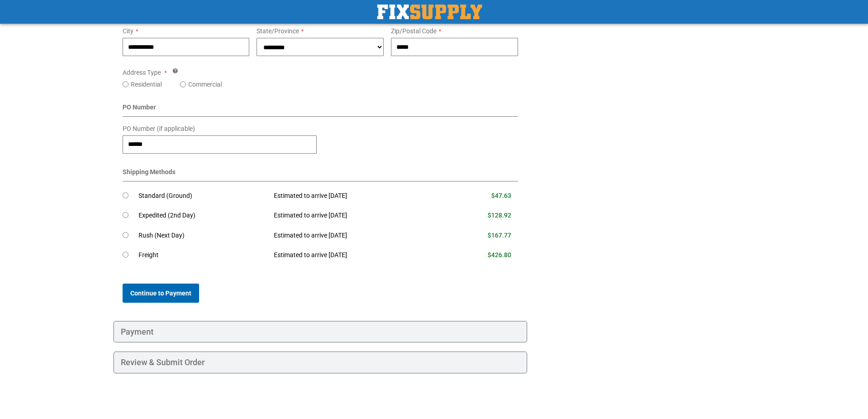 The image size is (868, 419). I want to click on img: Fix Industrial Supply, so click(429, 12).